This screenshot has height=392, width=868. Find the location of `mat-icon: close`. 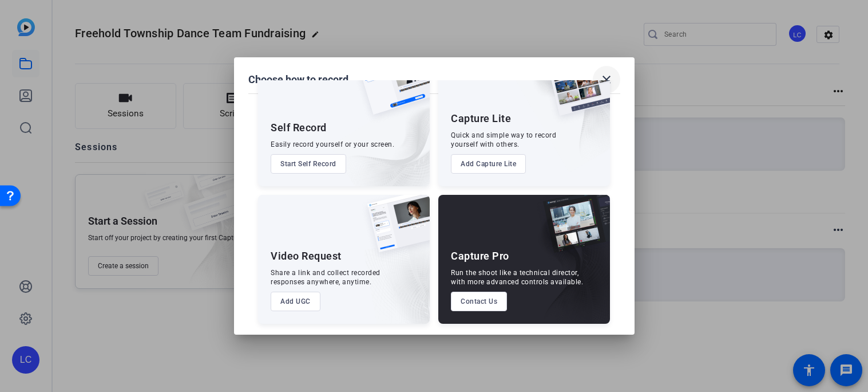

mat-icon: close is located at coordinates (606, 80).